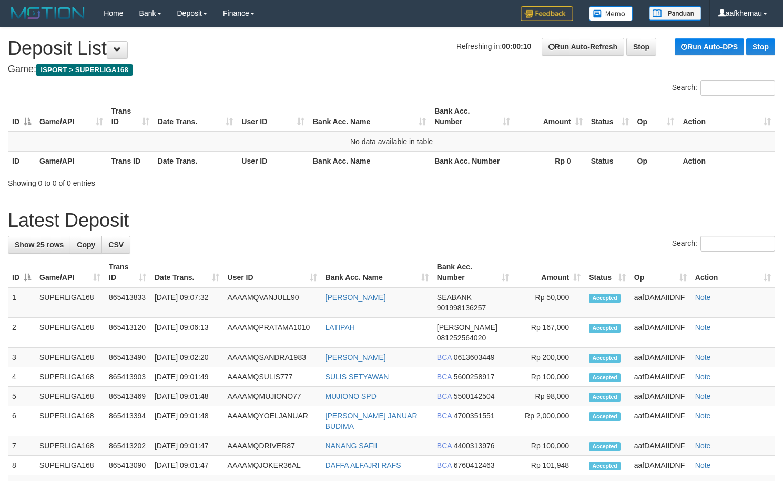 Image resolution: width=783 pixels, height=481 pixels. Describe the element at coordinates (272, 302) in the screenshot. I see `td: AAAAMQVANJULL90` at that location.